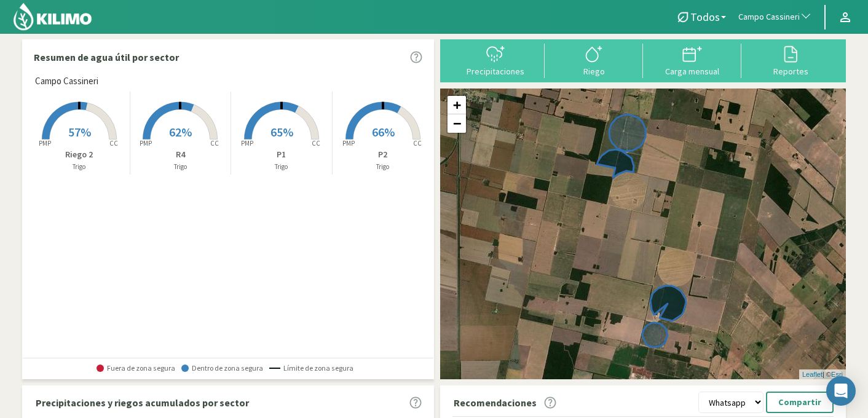  What do you see at coordinates (457, 124) in the screenshot?
I see `a: Zoom out` at bounding box center [457, 124].